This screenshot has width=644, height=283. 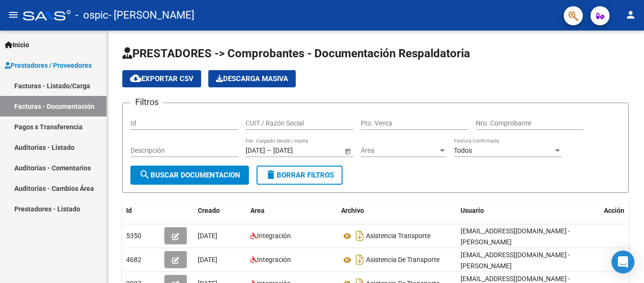 What do you see at coordinates (463, 151) in the screenshot?
I see `span: Todos` at bounding box center [463, 151].